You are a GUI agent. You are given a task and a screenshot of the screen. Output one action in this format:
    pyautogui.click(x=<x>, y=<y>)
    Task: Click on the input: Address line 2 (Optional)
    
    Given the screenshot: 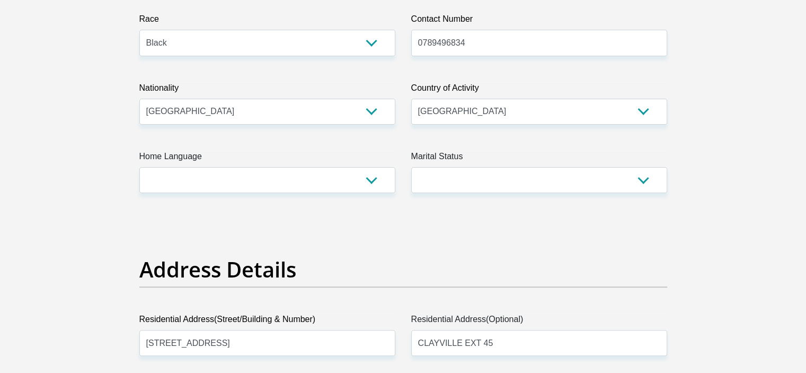 What is the action you would take?
    pyautogui.click(x=539, y=342)
    